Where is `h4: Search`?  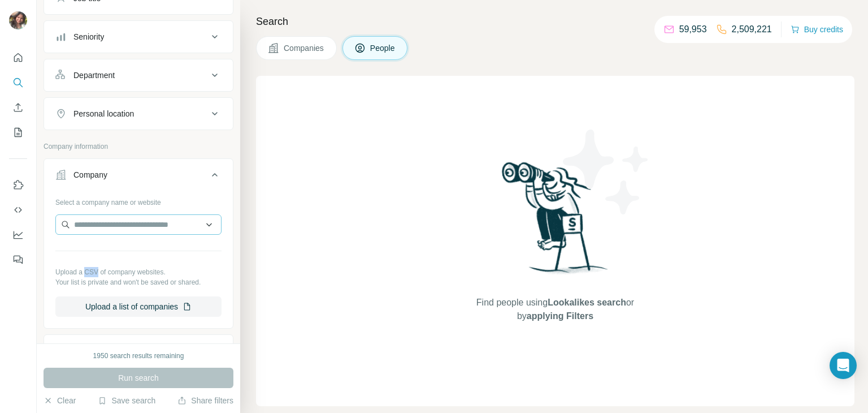
h4: Search is located at coordinates (555, 21).